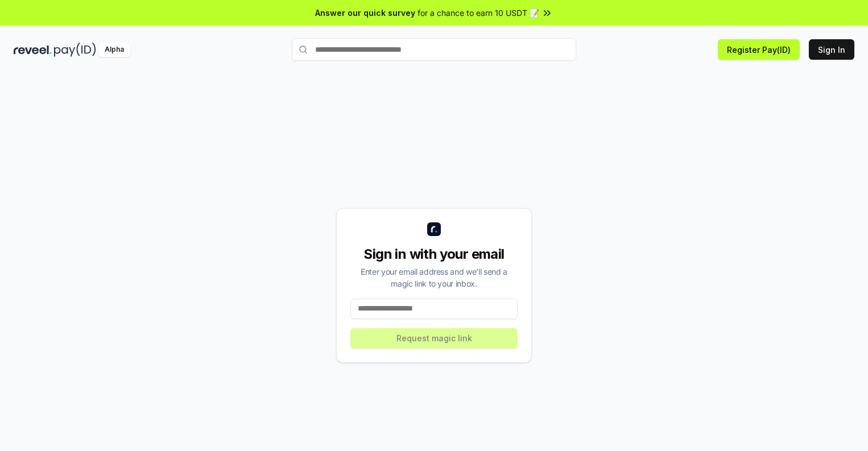  Describe the element at coordinates (32, 50) in the screenshot. I see `img: reveel_dark` at that location.